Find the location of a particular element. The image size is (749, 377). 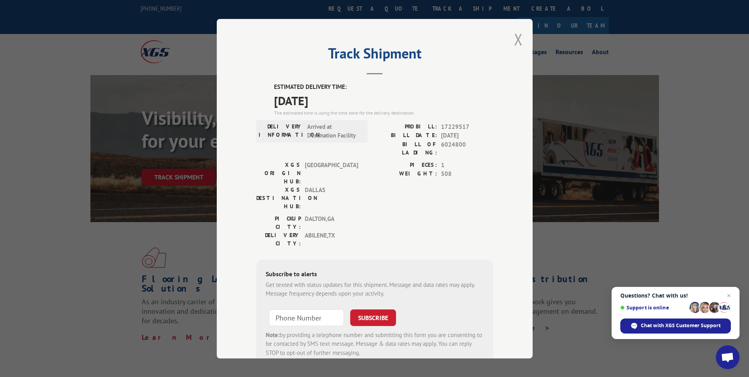

div: Subscribe to alerts is located at coordinates (375, 274).